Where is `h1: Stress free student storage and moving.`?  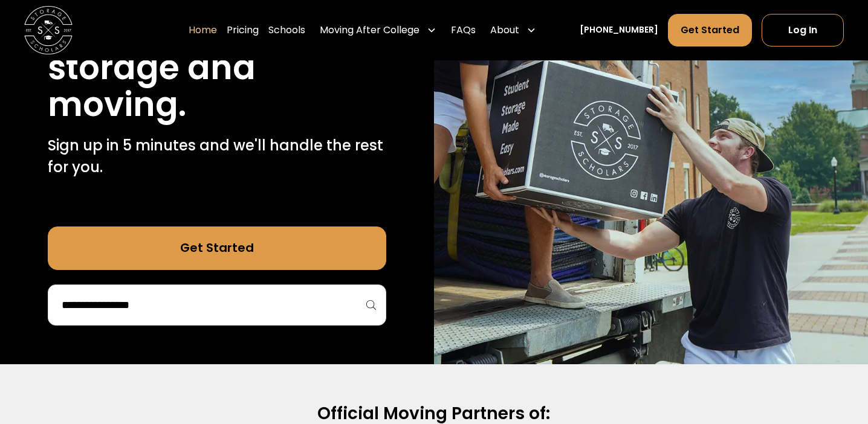 h1: Stress free student storage and moving. is located at coordinates (217, 68).